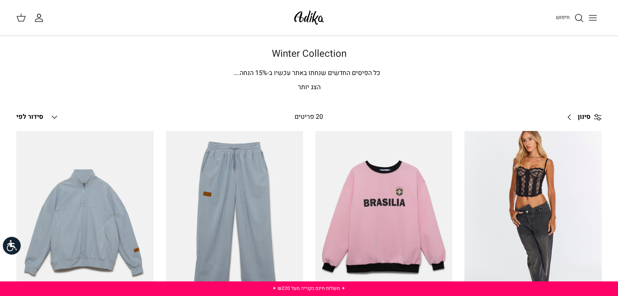  What do you see at coordinates (309, 289) in the screenshot?
I see `a: ✦ משלוח חינם בקנייה מעל ₪220 ✦` at bounding box center [309, 289].